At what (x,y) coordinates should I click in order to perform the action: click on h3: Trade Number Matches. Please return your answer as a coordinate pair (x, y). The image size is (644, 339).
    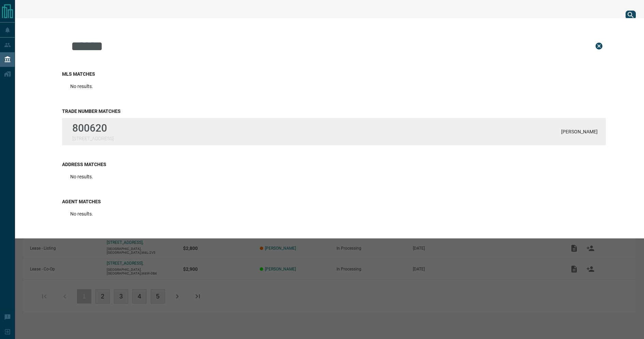
    Looking at the image, I should click on (334, 111).